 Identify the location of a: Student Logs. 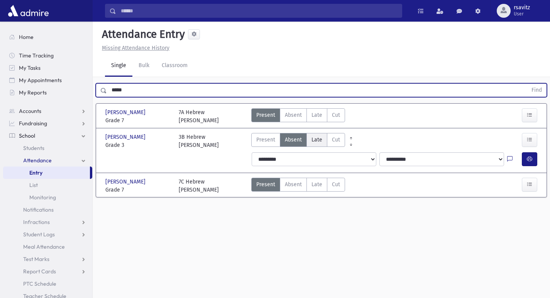
(47, 235).